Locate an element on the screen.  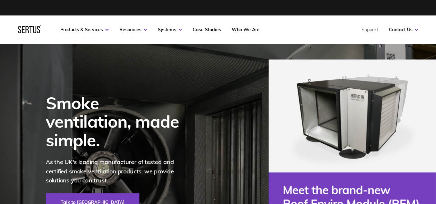
a: Who We Are is located at coordinates (246, 30).